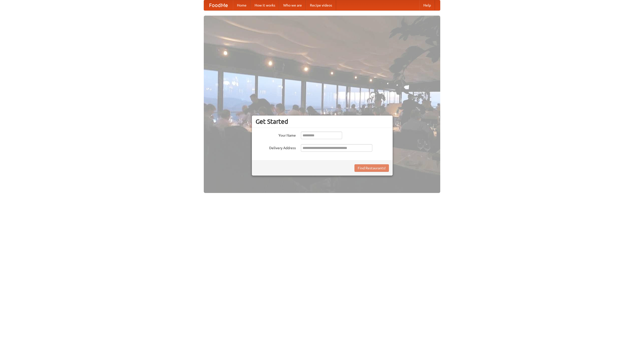 This screenshot has width=644, height=356. I want to click on button: Find Restaurants!, so click(371, 168).